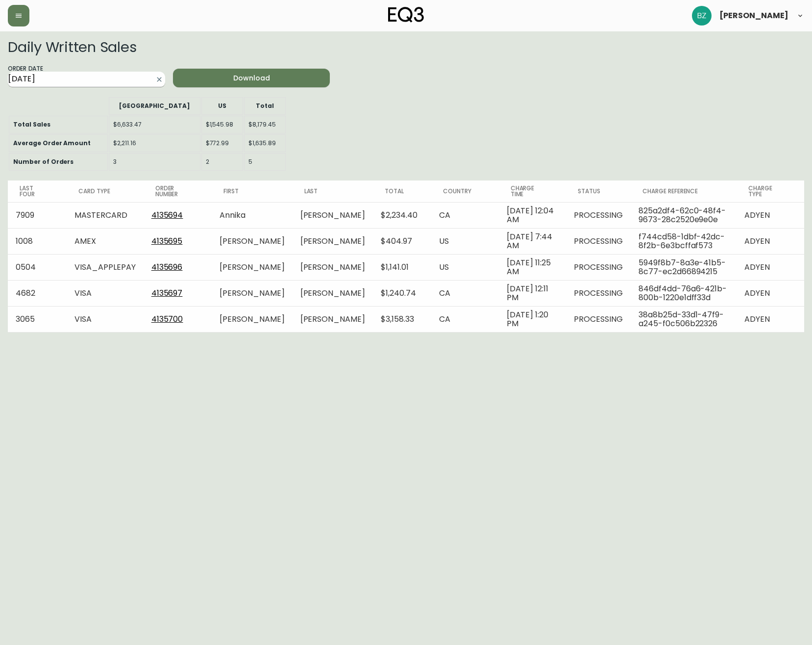  What do you see at coordinates (683, 191) in the screenshot?
I see `th: Charge Reference` at bounding box center [683, 191].